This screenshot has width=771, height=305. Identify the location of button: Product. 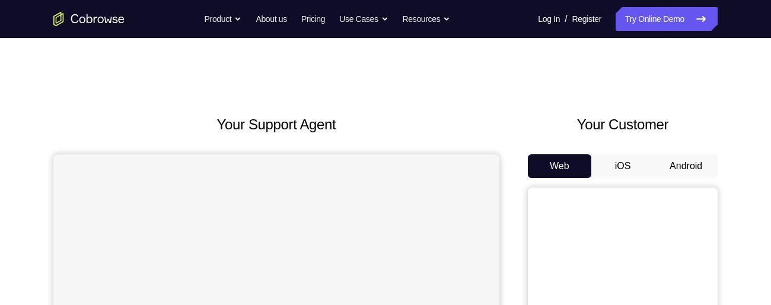
(223, 19).